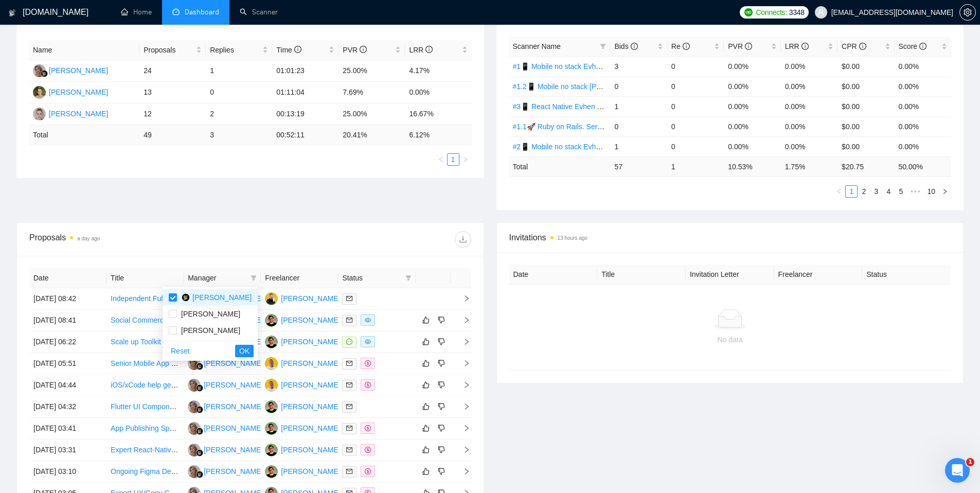  What do you see at coordinates (749, 12) in the screenshot?
I see `img: upwork-logo.png` at bounding box center [749, 12].